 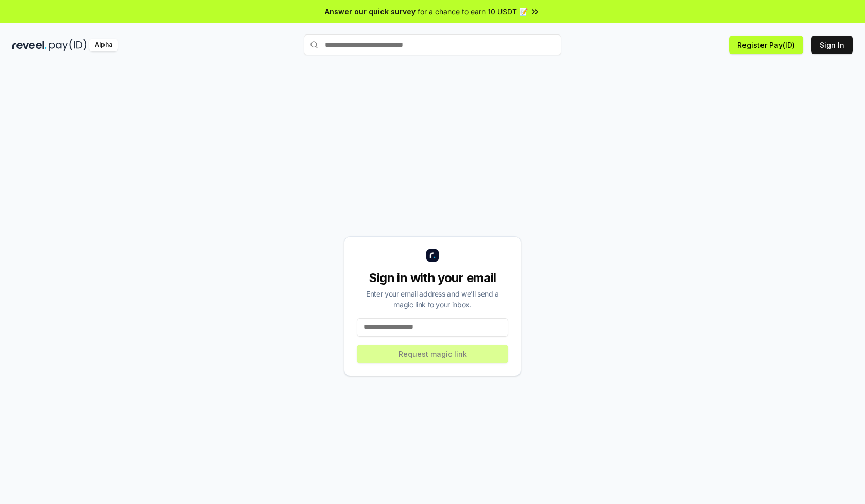 What do you see at coordinates (432, 278) in the screenshot?
I see `div: Sign in with your email` at bounding box center [432, 278].